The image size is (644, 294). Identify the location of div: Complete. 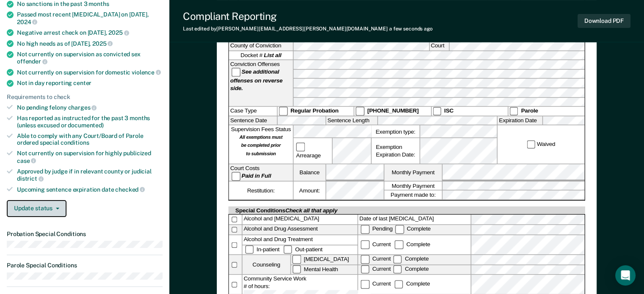
(412, 284).